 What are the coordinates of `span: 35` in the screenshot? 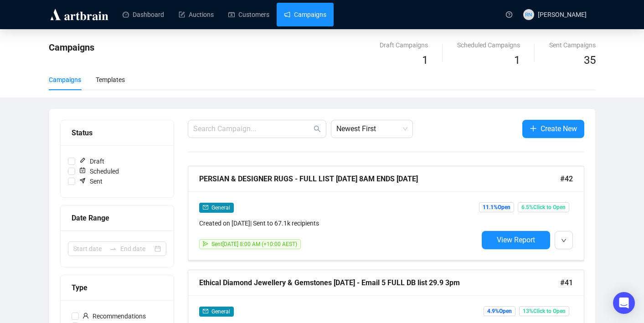 It's located at (590, 60).